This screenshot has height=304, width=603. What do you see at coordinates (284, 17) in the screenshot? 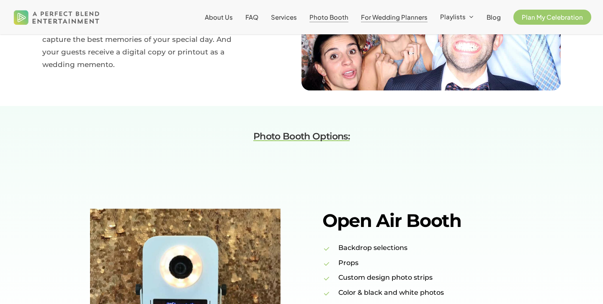
I see `a: Services` at bounding box center [284, 17].